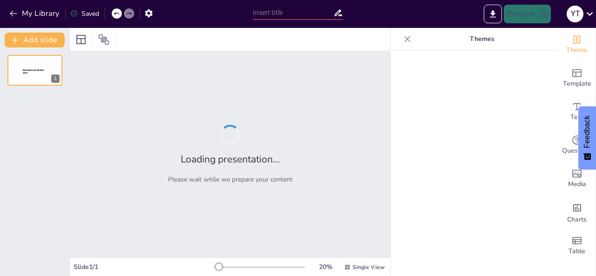  What do you see at coordinates (35, 14) in the screenshot?
I see `button: My Library` at bounding box center [35, 14].